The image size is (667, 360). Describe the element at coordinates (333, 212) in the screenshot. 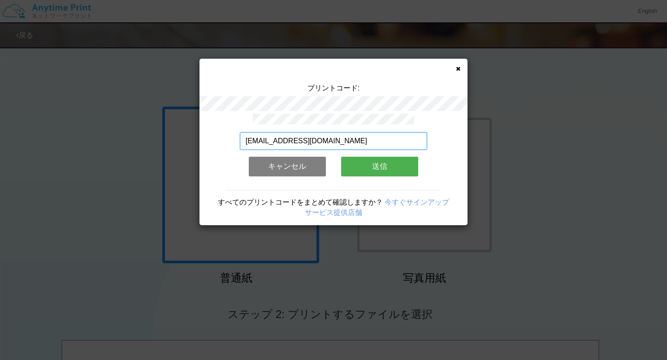

I see `a: サービス提供店舗` at that location.